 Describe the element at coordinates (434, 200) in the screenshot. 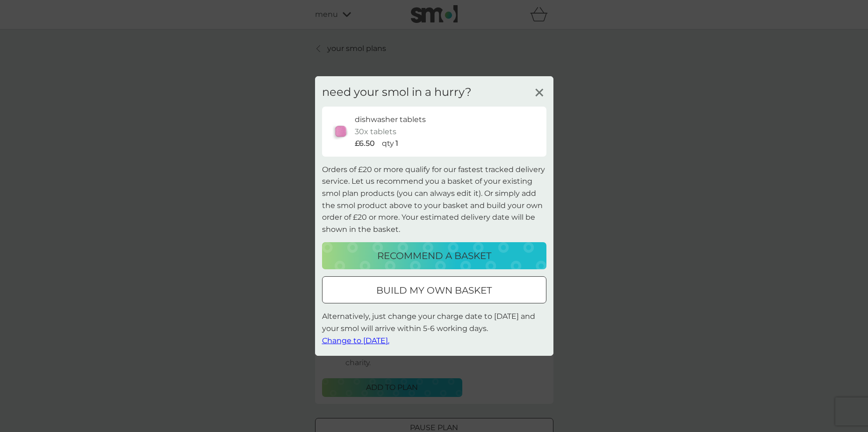

I see `p: Orders of £20 or more qualify for our fastest tracked delivery service. Let us recommend you a ba...` at that location.